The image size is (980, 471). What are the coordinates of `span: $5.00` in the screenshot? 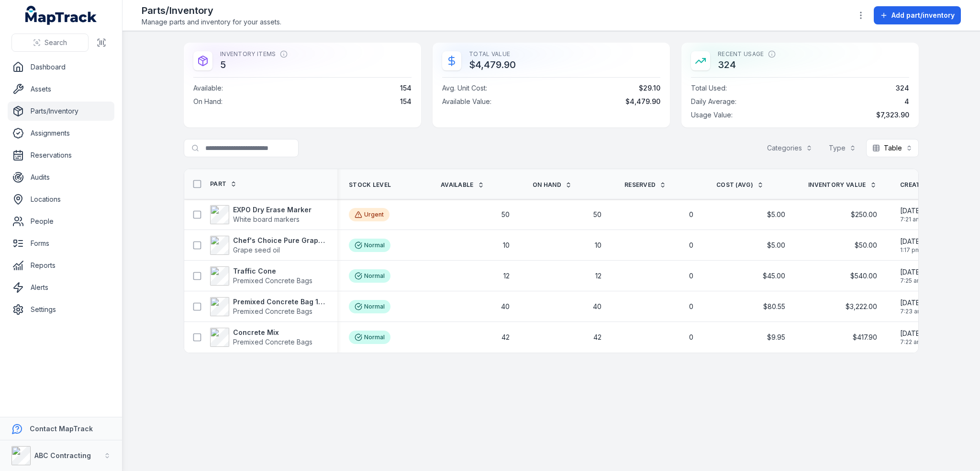 It's located at (776, 245).